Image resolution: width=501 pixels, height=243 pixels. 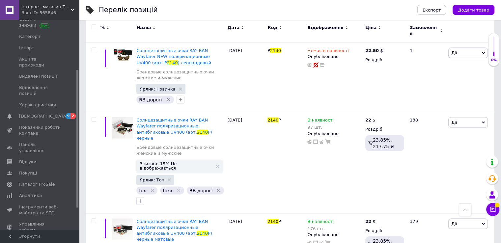 What do you see at coordinates (38, 76) in the screenshot?
I see `span: Видалені позиції` at bounding box center [38, 76].